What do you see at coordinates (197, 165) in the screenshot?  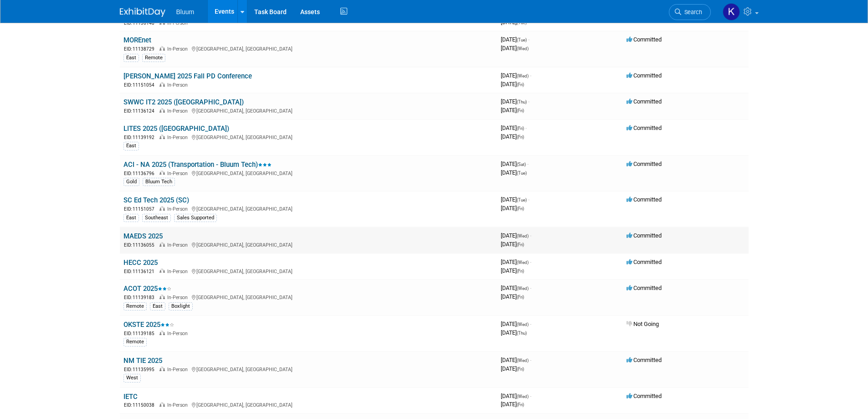 I see `a: ACI - NA 2025 (Transportation - Bluum Tech)` at bounding box center [197, 165].